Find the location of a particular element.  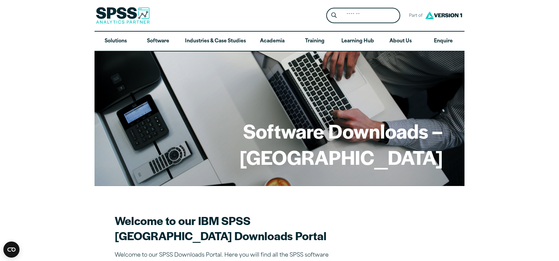

nav: Desktop version of site main menu is located at coordinates (279, 41).